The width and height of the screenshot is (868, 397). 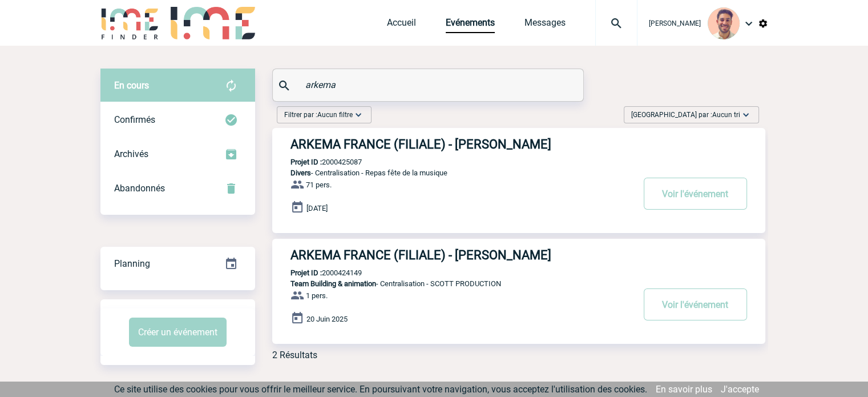 What do you see at coordinates (317, 162) in the screenshot?
I see `p: 2000425087` at bounding box center [317, 162].